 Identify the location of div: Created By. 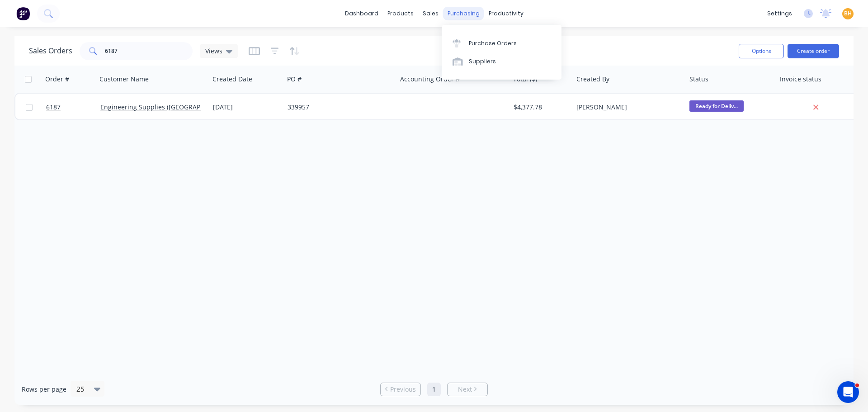
(593, 79).